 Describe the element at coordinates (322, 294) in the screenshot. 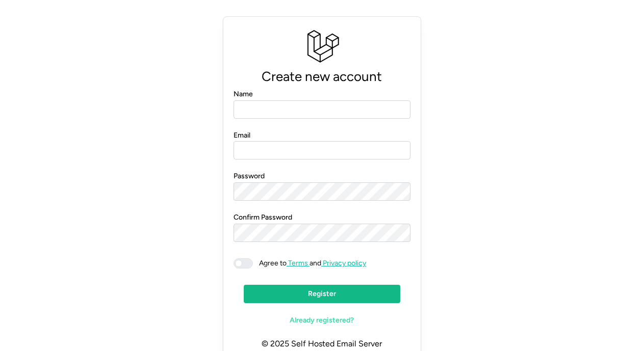

I see `button: Register` at that location.